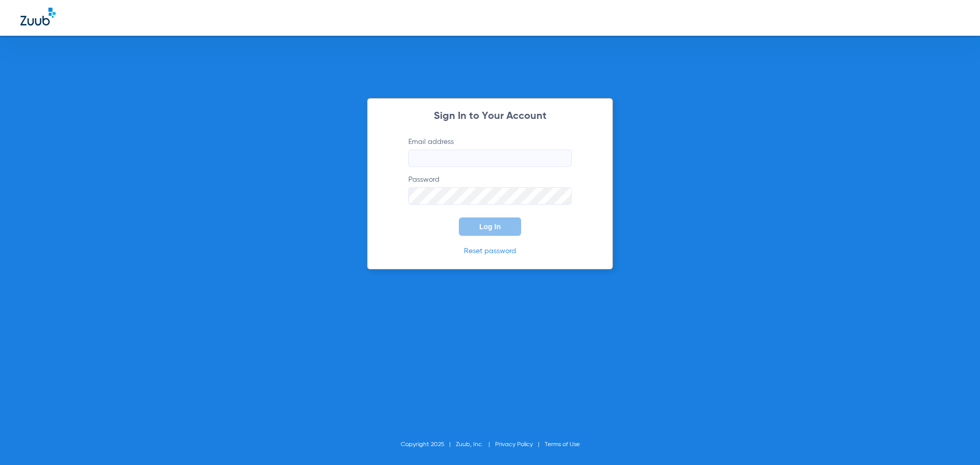 This screenshot has width=980, height=465. I want to click on label: Email address, so click(490, 152).